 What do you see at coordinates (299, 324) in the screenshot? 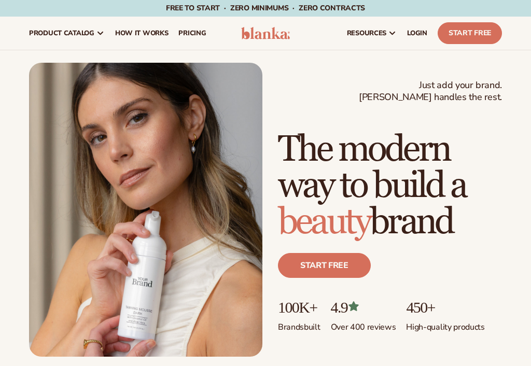
I see `p: Brands built` at bounding box center [299, 324].